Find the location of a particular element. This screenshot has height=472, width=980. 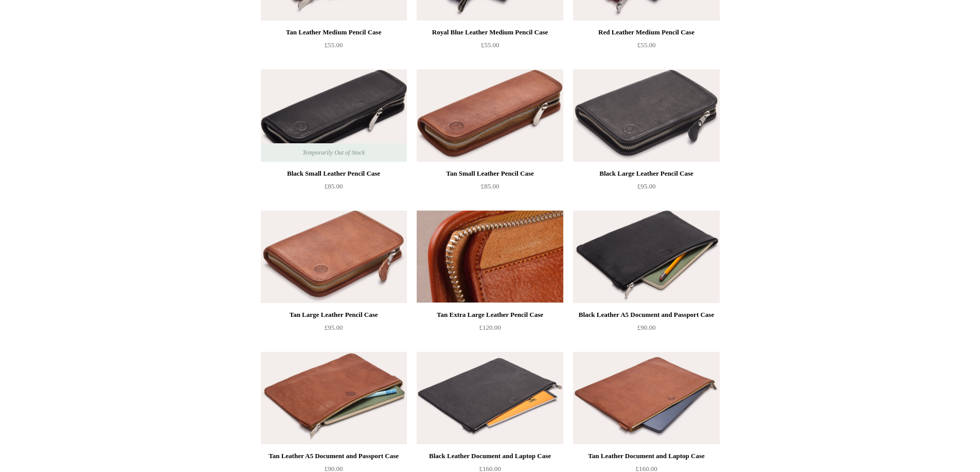

span: £120.00 is located at coordinates (490, 327).